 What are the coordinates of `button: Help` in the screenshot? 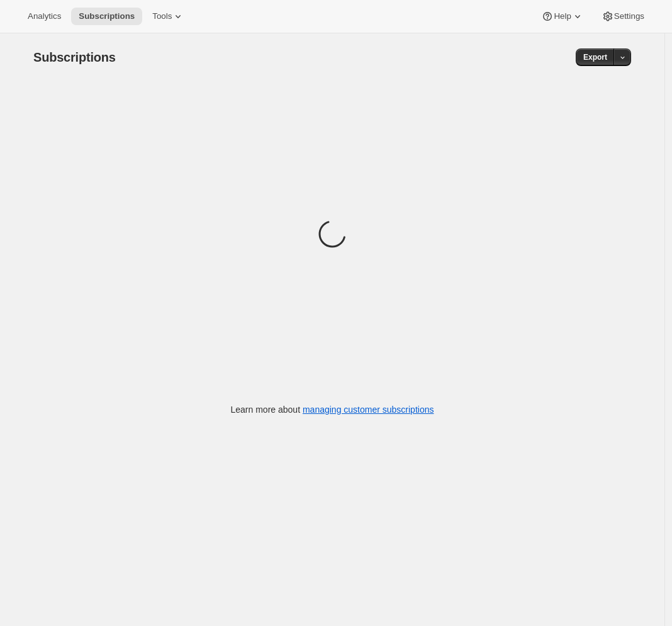 It's located at (561, 17).